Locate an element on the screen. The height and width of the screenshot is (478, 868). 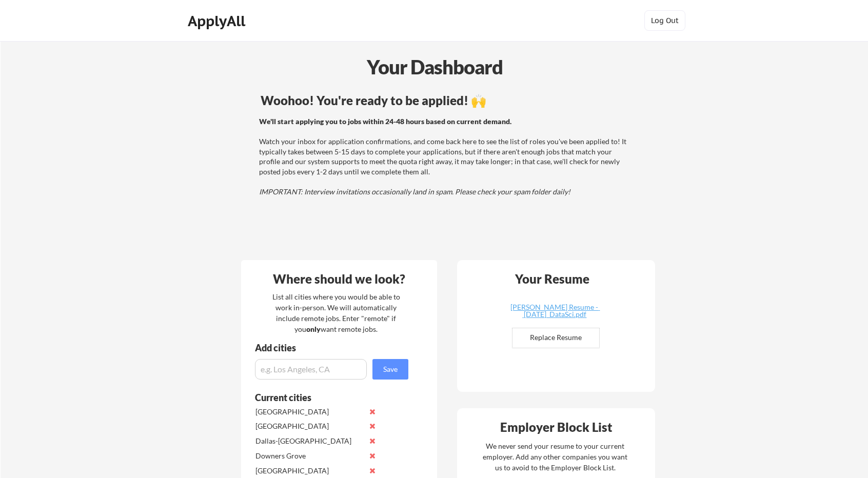
div: Your Resume is located at coordinates (552, 279).